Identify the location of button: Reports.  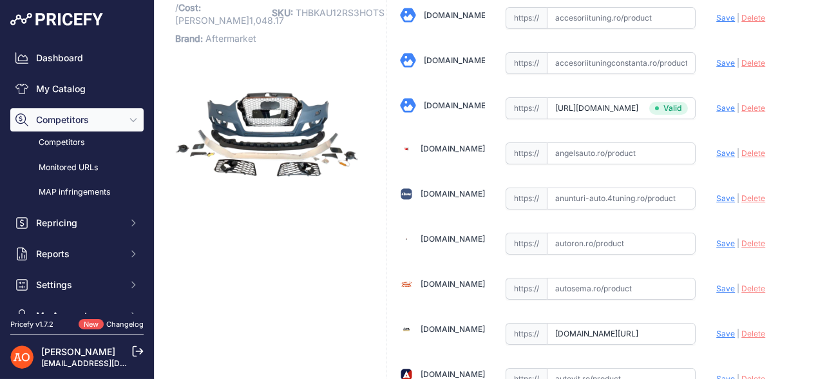
(77, 254).